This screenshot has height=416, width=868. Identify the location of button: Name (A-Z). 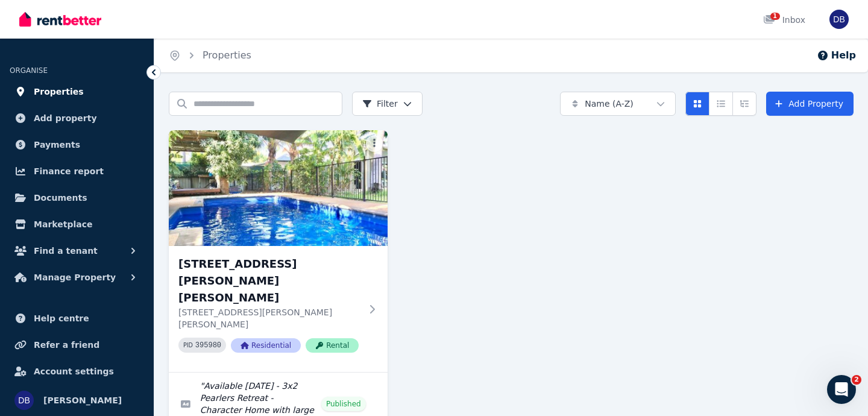
(618, 103).